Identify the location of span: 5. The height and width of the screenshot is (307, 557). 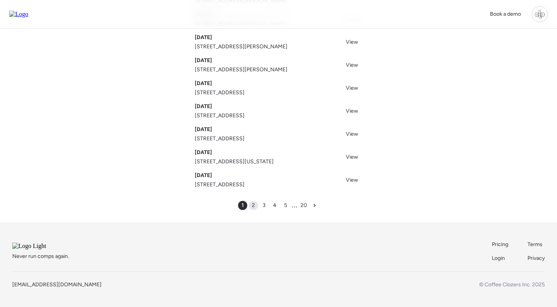
(286, 206).